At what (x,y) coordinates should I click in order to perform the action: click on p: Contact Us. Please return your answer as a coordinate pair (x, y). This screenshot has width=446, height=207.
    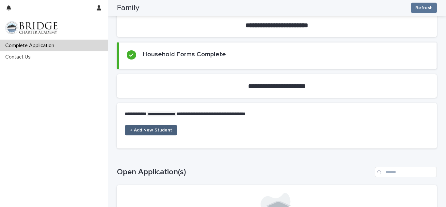
    Looking at the image, I should click on (19, 57).